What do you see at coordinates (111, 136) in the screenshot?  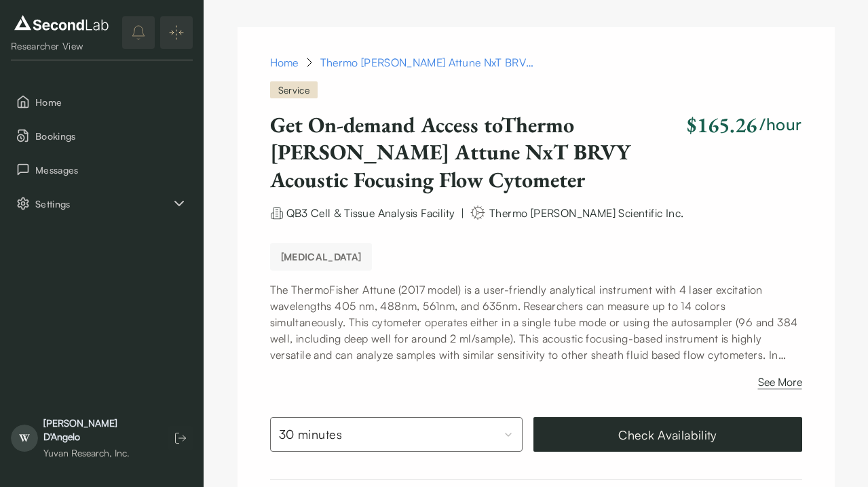 I see `span: Bookings` at bounding box center [111, 136].